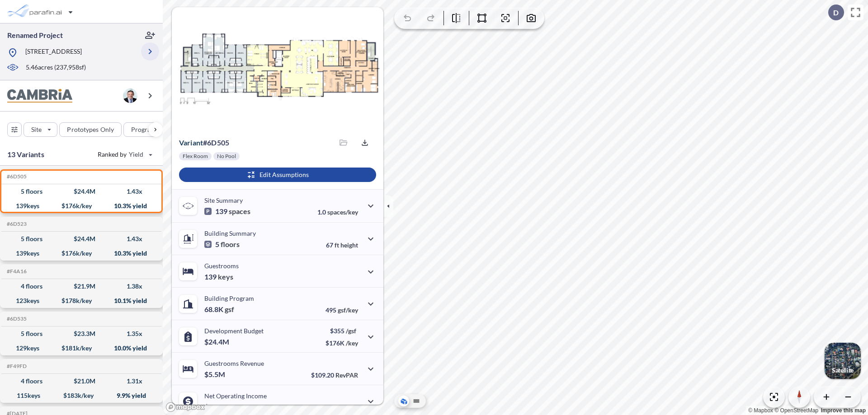  What do you see at coordinates (342, 310) in the screenshot?
I see `p: 495` at bounding box center [342, 310].